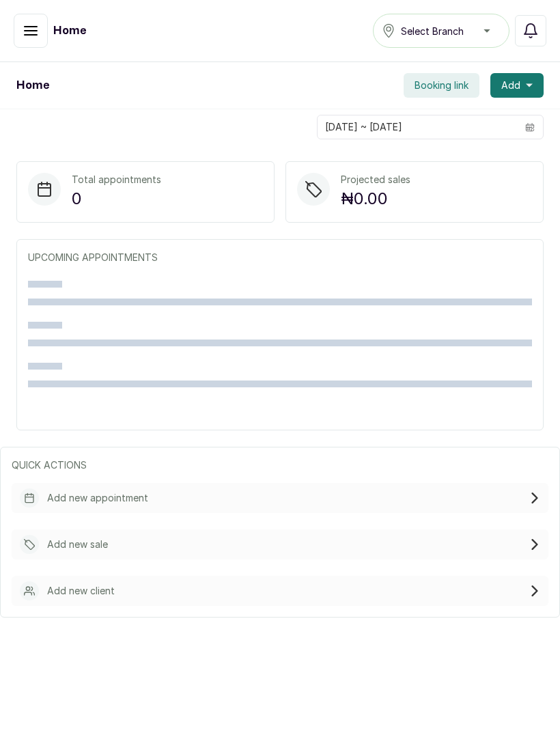 The image size is (560, 733). Describe the element at coordinates (280, 465) in the screenshot. I see `p: QUICK ACTIONS` at that location.